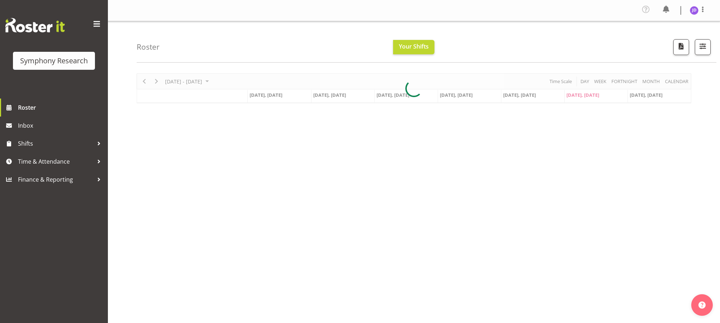 Image resolution: width=720 pixels, height=323 pixels. What do you see at coordinates (56, 161) in the screenshot?
I see `span: Time & Attendance` at bounding box center [56, 161].